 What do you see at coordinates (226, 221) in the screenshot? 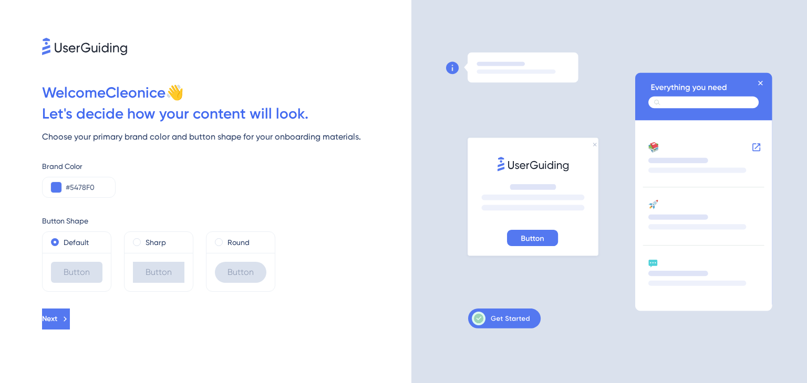
I see `div: Button Shape` at bounding box center [226, 221].